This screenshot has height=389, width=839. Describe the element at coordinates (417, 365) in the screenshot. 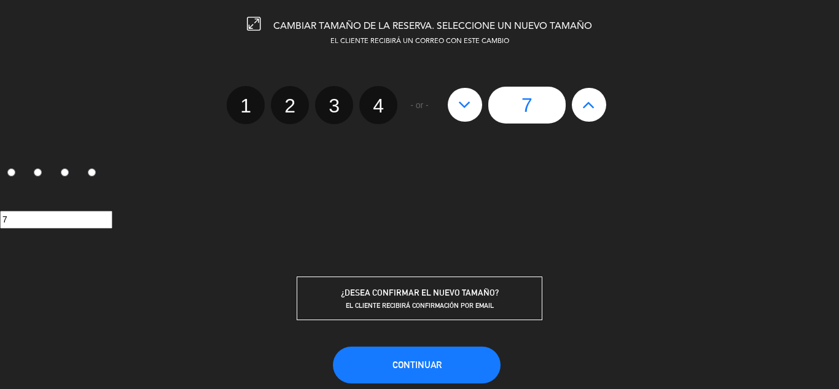

I see `button: Continuar` at that location.